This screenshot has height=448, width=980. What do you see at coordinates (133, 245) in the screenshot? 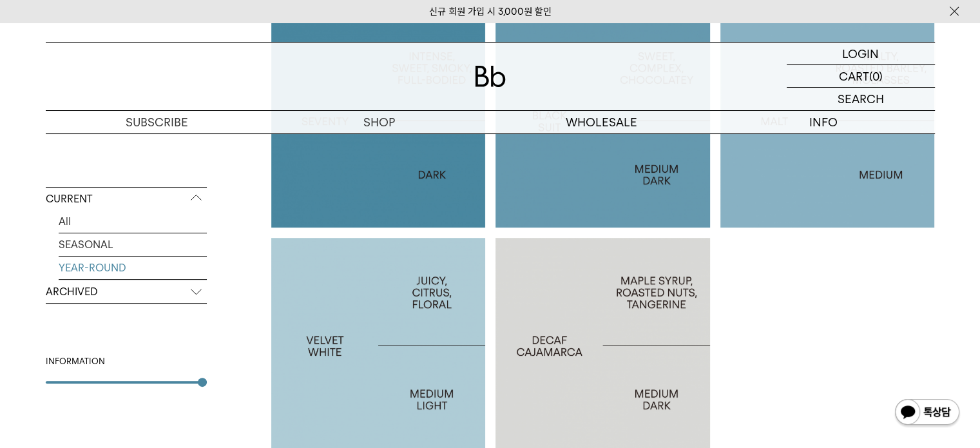
I see `a: SEASONAL` at bounding box center [133, 245].